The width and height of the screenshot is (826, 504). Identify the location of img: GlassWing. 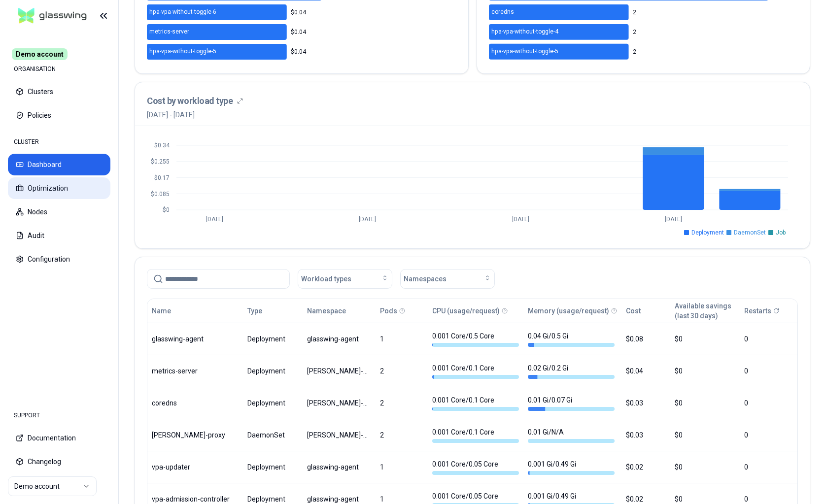
(53, 16).